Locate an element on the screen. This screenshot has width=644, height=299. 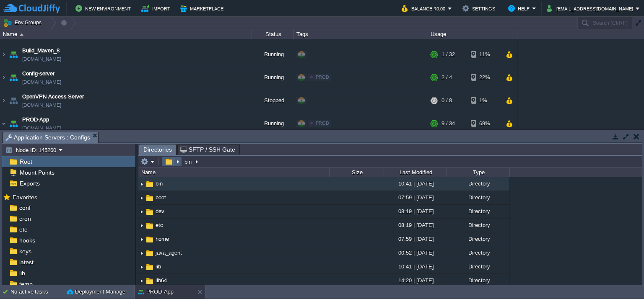
div: 9 / 34 is located at coordinates (448, 124).